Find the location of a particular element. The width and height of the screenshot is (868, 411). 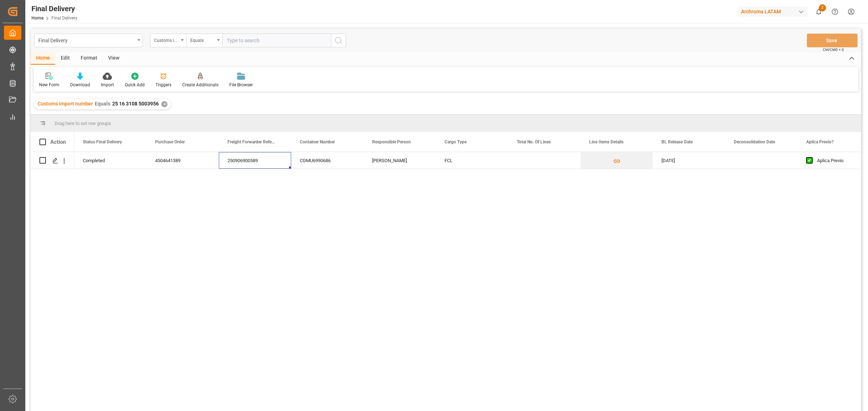

div: Import is located at coordinates (108, 85).